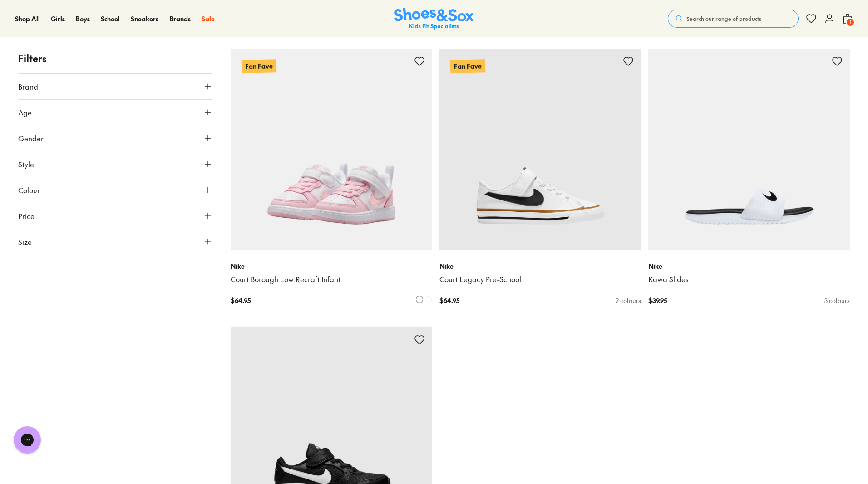 The height and width of the screenshot is (484, 868). What do you see at coordinates (26, 164) in the screenshot?
I see `span: Style` at bounding box center [26, 164].